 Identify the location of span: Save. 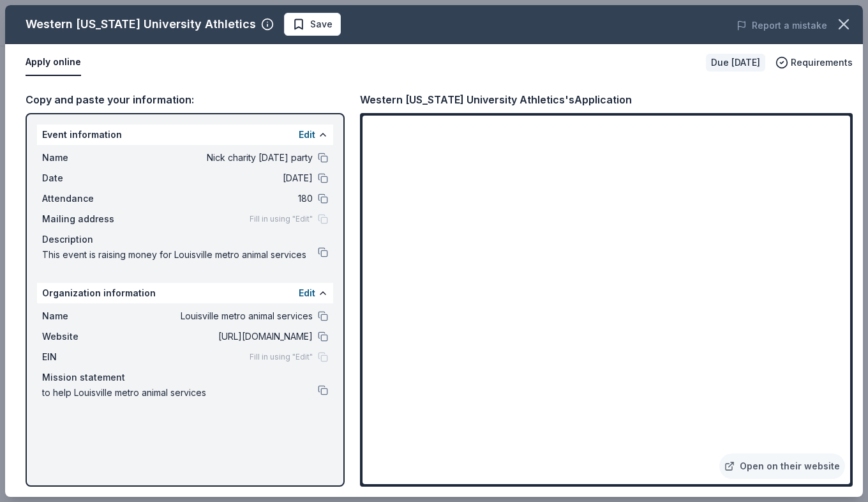
(321, 24).